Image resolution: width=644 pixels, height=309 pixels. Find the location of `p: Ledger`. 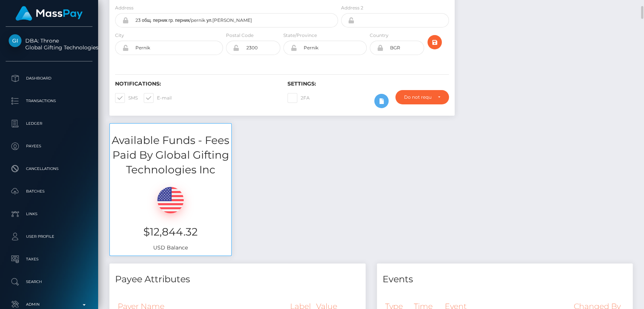

p: Ledger is located at coordinates (49, 124).